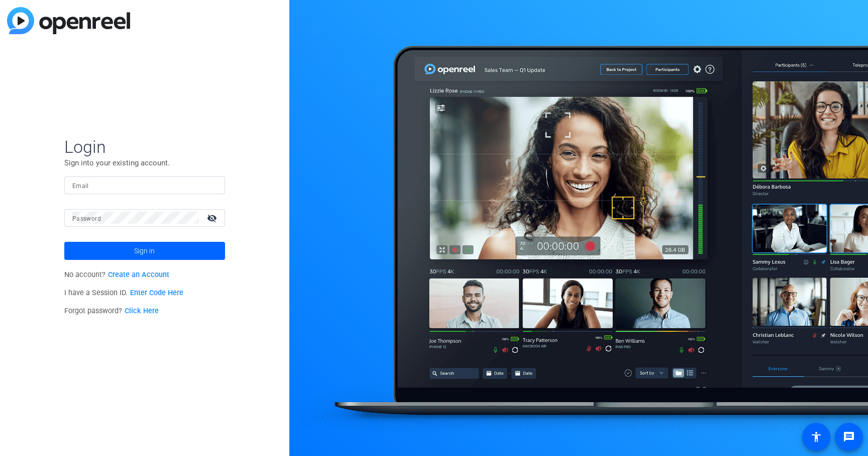 This screenshot has width=868, height=456. What do you see at coordinates (112, 311) in the screenshot?
I see `span: Forgot password?` at bounding box center [112, 311].